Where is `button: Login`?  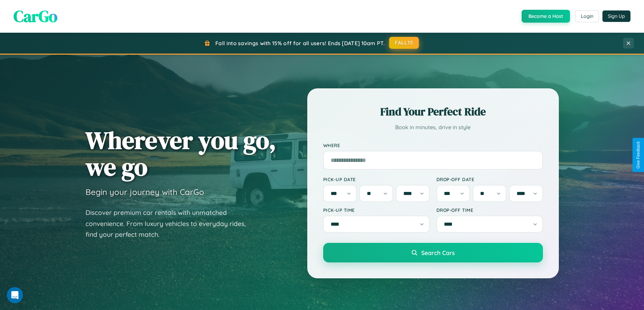
button: Login is located at coordinates (586, 16).